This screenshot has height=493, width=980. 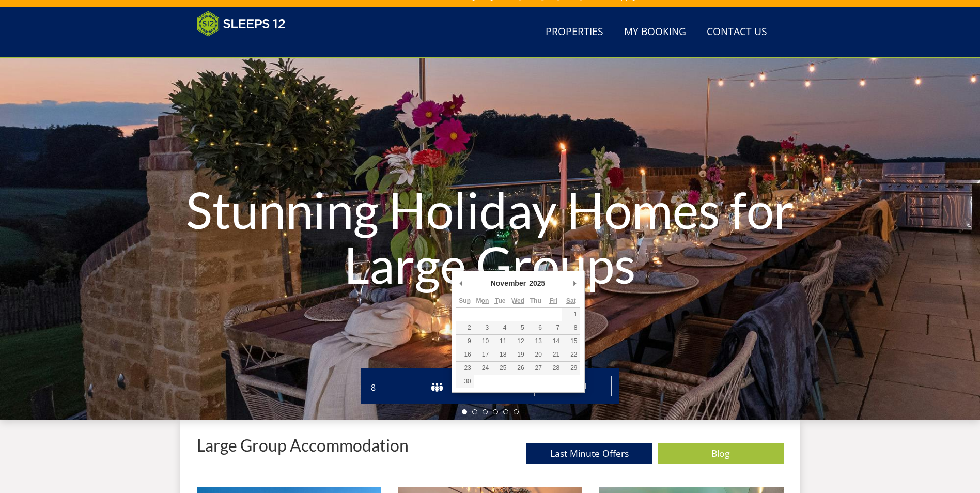 I want to click on button: 18, so click(x=500, y=355).